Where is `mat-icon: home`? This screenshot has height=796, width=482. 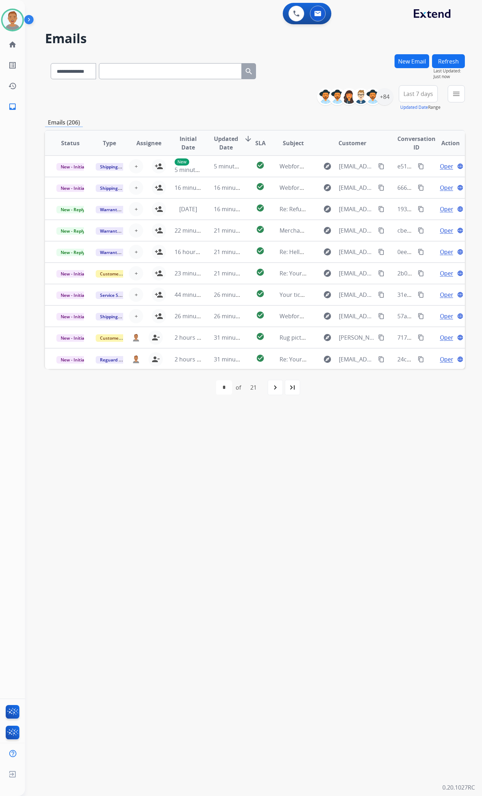 mat-icon: home is located at coordinates (12, 45).